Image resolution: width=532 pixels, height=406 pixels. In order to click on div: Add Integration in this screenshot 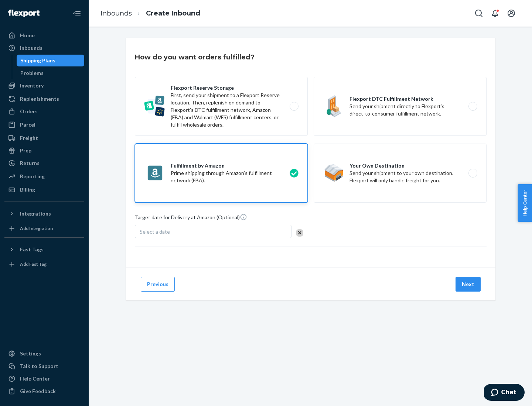, I will do `click(36, 228)`.